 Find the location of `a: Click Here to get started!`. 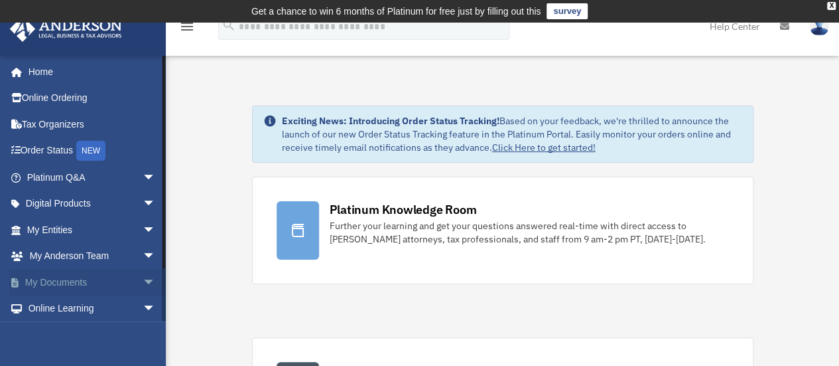

a: Click Here to get started! is located at coordinates (544, 147).